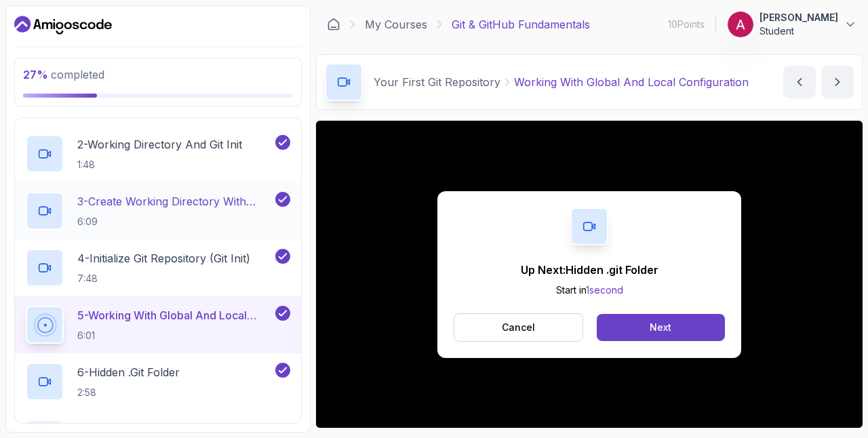  What do you see at coordinates (632, 82) in the screenshot?
I see `p: Working With Global And Local Configuration` at bounding box center [632, 82].